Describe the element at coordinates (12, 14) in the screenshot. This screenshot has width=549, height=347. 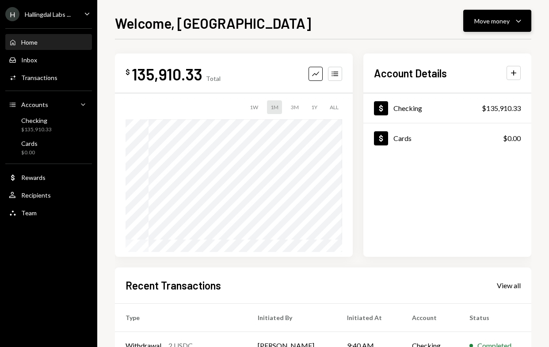
I see `div: H` at that location.